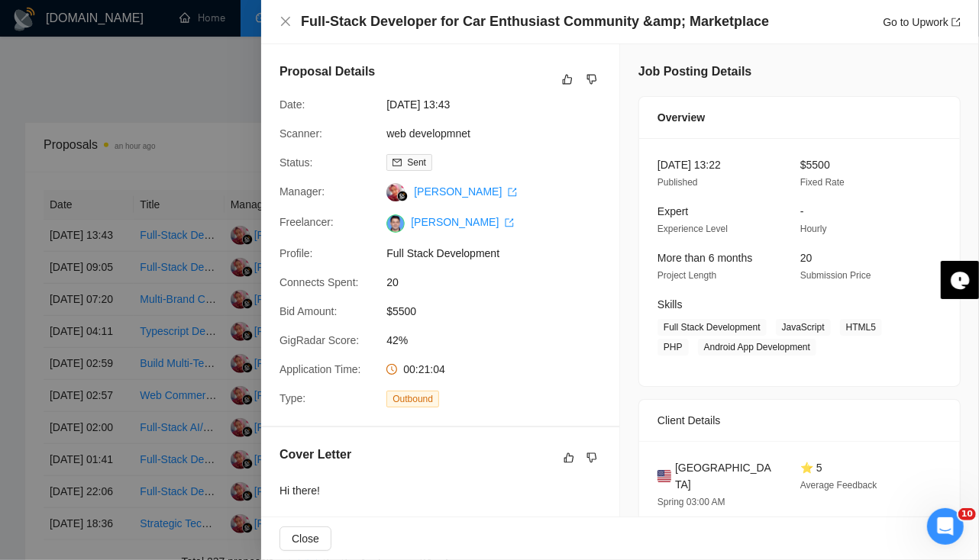 This screenshot has width=979, height=560. What do you see at coordinates (305, 539) in the screenshot?
I see `span: Close` at bounding box center [305, 539].